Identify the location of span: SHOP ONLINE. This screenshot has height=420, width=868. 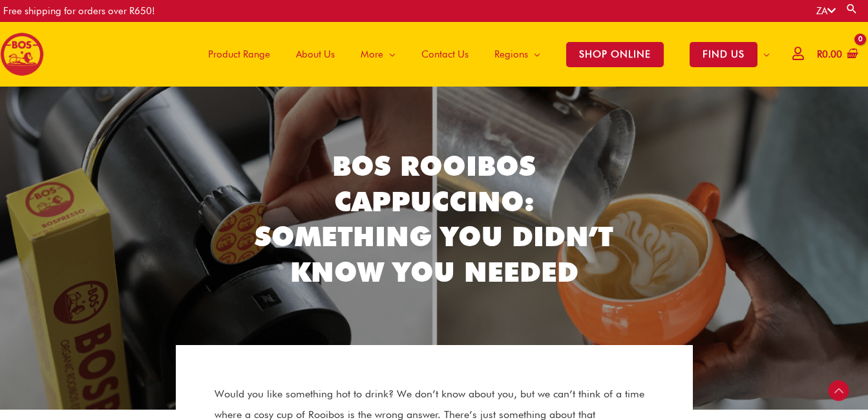
(615, 54).